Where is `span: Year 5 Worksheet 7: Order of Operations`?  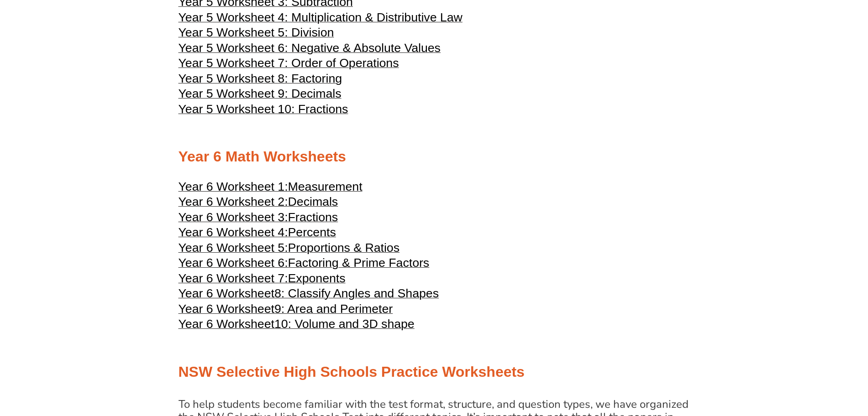
span: Year 5 Worksheet 7: Order of Operations is located at coordinates (288, 63).